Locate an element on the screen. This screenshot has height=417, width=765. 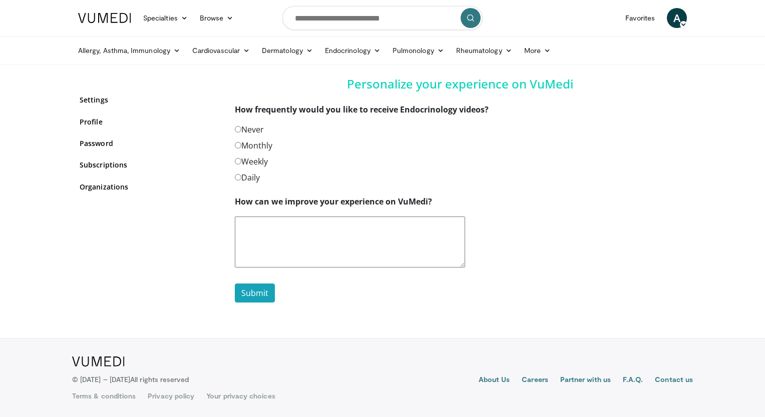
a: About Us is located at coordinates (494, 381).